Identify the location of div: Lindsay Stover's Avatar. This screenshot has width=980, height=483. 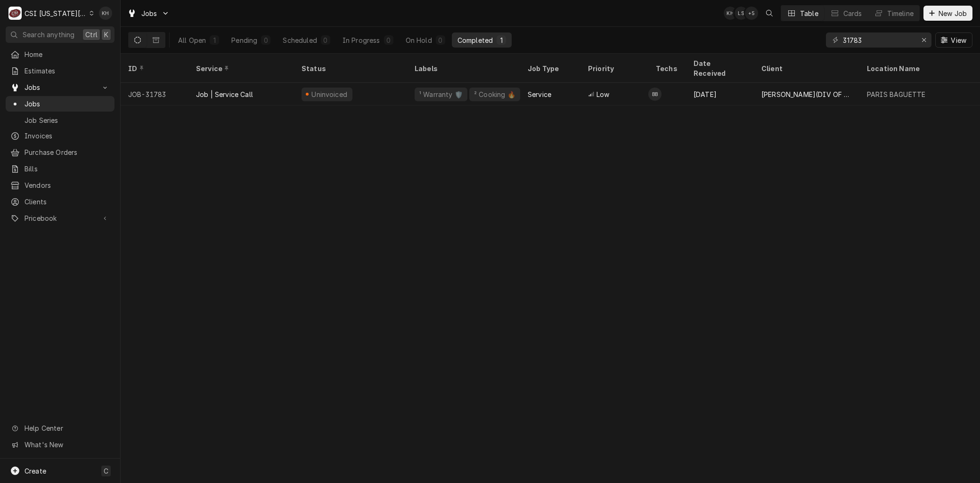
(741, 13).